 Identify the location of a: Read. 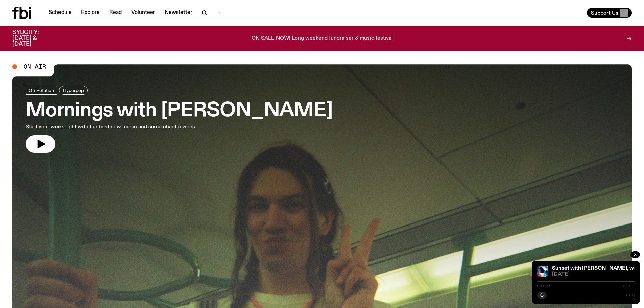
(115, 13).